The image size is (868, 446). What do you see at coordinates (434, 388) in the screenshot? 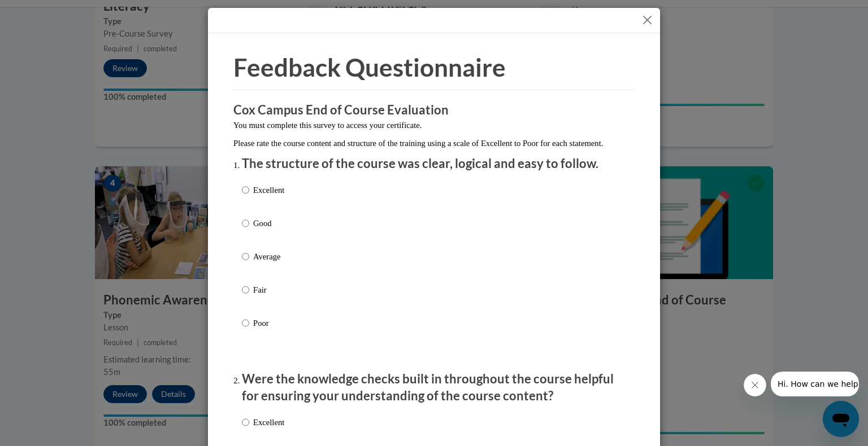
I see `p: Were the knowledge checks built in throughout the course helpful for ensuring your understanding ...` at bounding box center [434, 388].